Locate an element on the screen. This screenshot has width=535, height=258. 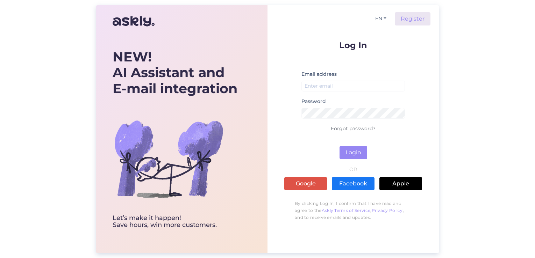
a: Askly Terms of Service is located at coordinates (346, 210).